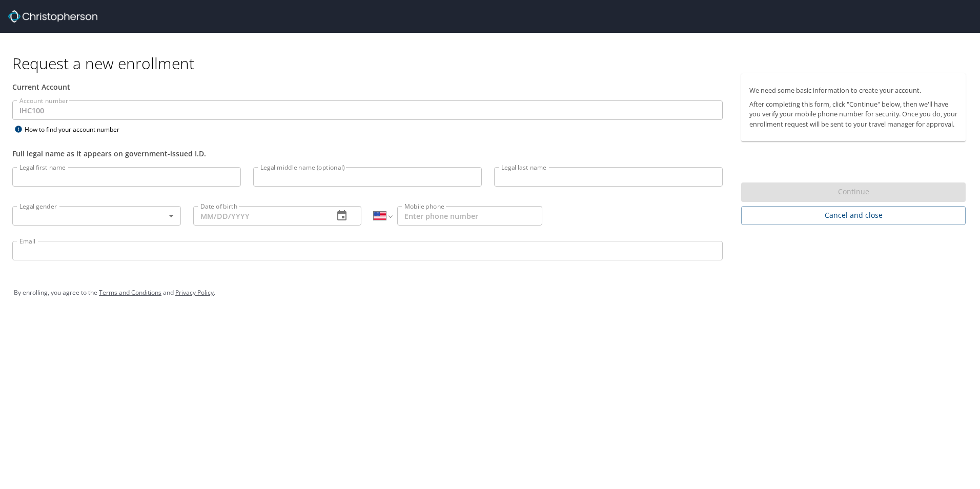  I want to click on a: Terms and Conditions, so click(131, 292).